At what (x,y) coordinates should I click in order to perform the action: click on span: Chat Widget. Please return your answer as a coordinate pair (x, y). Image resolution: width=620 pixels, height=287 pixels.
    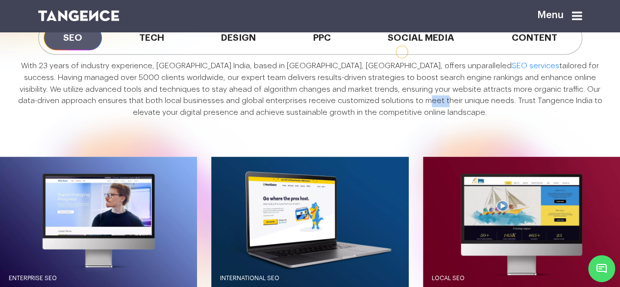
    Looking at the image, I should click on (601, 268).